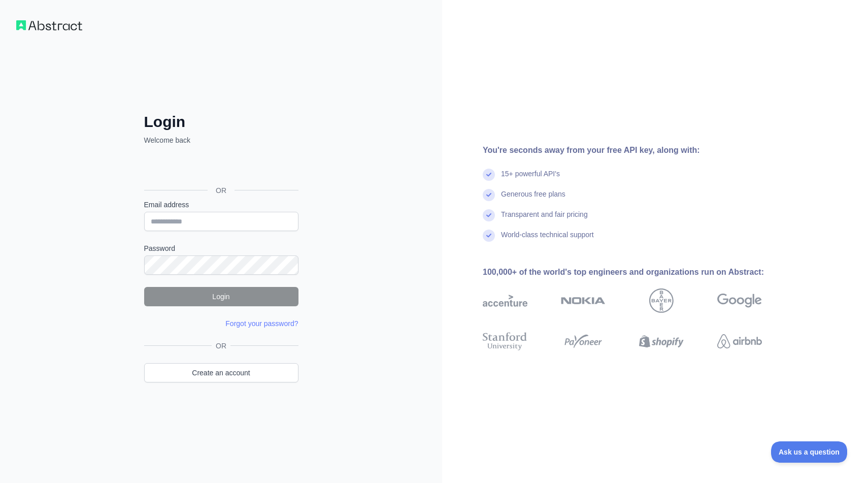 The width and height of the screenshot is (868, 483). I want to click on a: Create an account, so click(222, 373).